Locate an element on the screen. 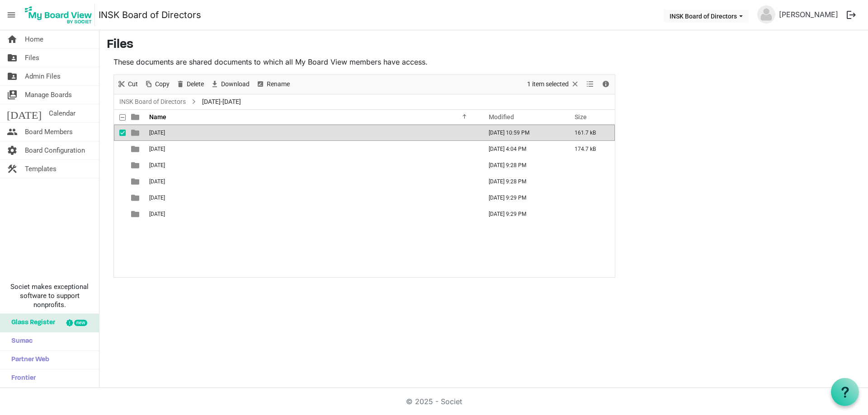  span: Name is located at coordinates (158, 117).